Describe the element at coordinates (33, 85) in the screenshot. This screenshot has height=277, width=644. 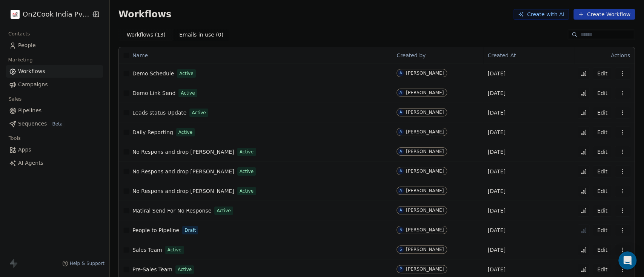
I see `span: Campaigns` at that location.